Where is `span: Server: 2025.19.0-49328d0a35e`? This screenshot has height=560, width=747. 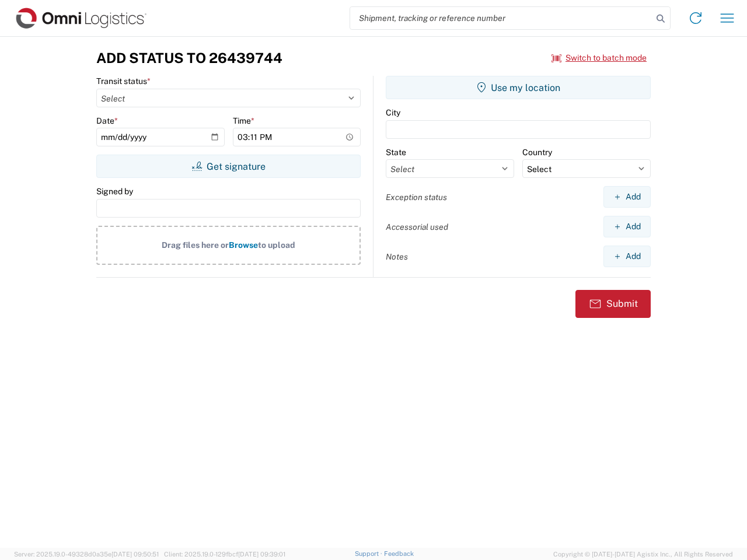
span: Server: 2025.19.0-49328d0a35e is located at coordinates (86, 554).